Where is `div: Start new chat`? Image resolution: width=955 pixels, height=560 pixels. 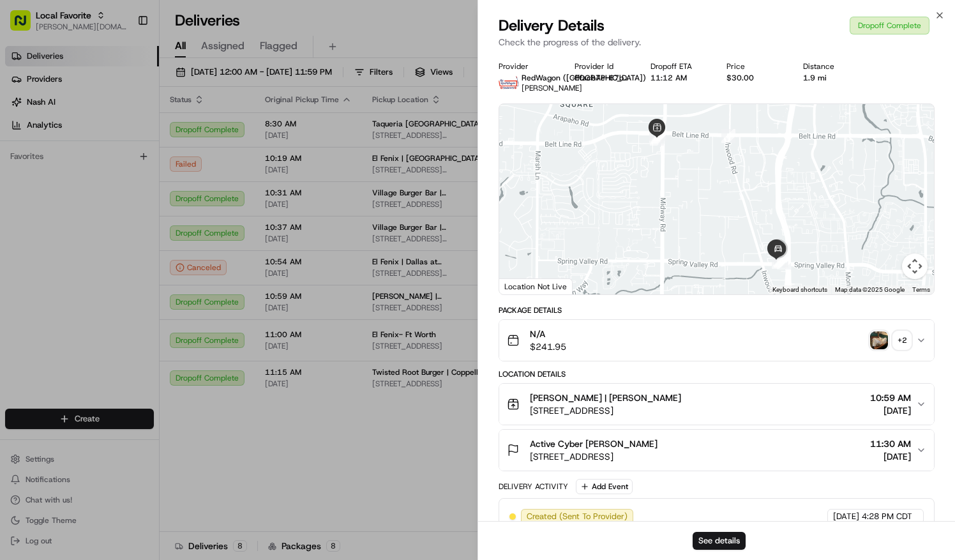 div: Start new chat is located at coordinates (126, 128).